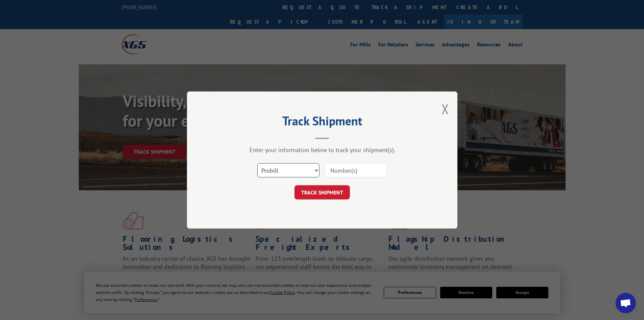  I want to click on button: TRACK SHIPMENT, so click(322, 192).